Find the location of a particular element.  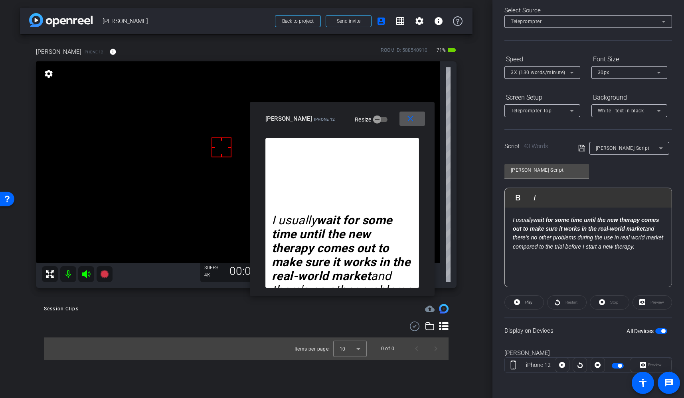

button: Next page is located at coordinates (436, 349).